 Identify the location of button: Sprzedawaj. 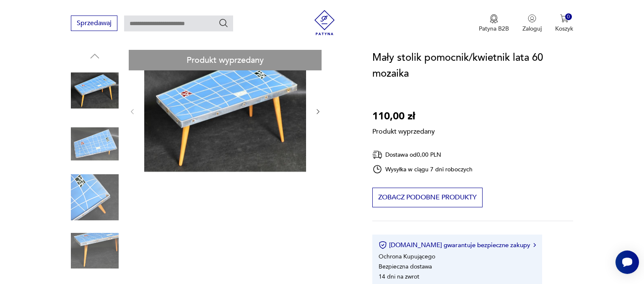
(94, 23).